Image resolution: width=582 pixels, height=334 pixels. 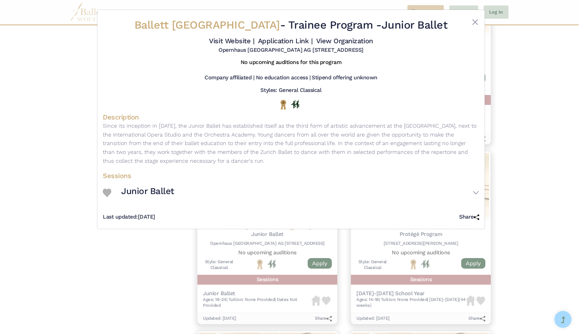 What do you see at coordinates (283, 104) in the screenshot?
I see `img: National` at bounding box center [283, 104].